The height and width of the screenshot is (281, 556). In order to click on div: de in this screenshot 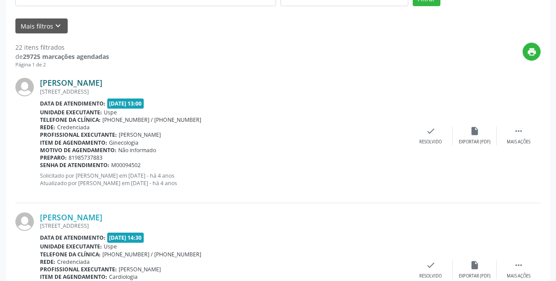, I will do `click(62, 56)`.